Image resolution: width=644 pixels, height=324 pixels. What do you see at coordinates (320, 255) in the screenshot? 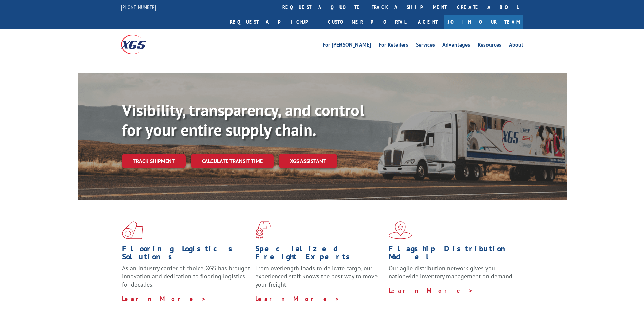
I see `h1: Specialized Freight Experts` at bounding box center [320, 255].